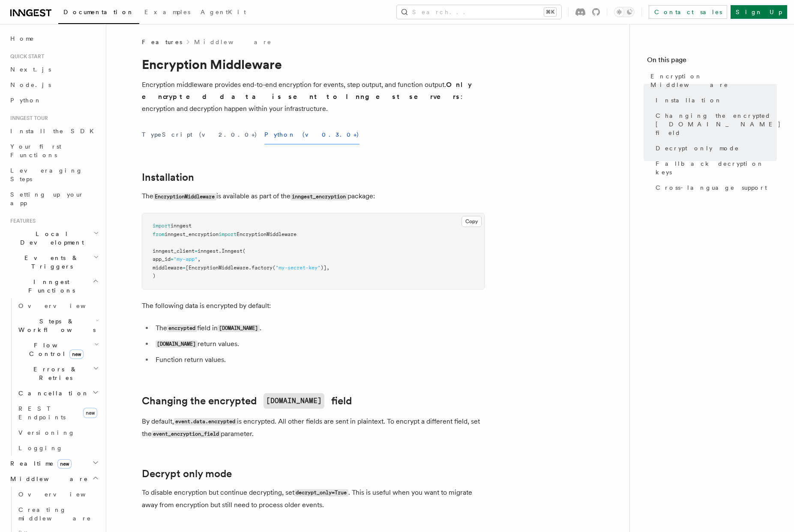 This screenshot has height=532, width=794. Describe the element at coordinates (54, 374) in the screenshot. I see `span: Errors & Retries` at that location.